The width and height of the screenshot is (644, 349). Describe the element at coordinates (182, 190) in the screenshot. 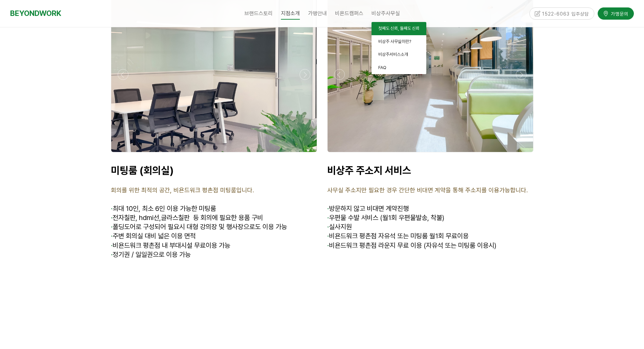

I see `span: 회의를 위한 최적의 공간, 비욘드워크 평촌점 미팅룸입니다.` at that location.